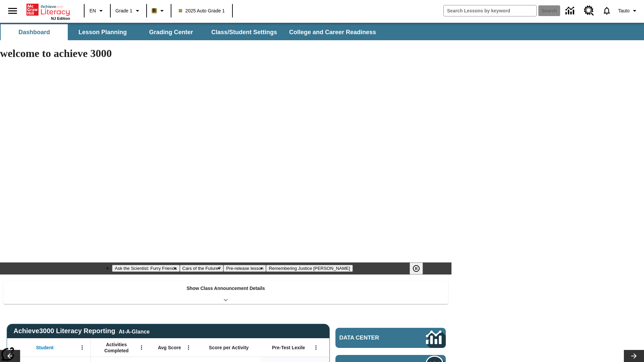 This screenshot has height=362, width=644. Describe the element at coordinates (202, 268) in the screenshot. I see `button: Slide 2 Cars of the Future?` at that location.